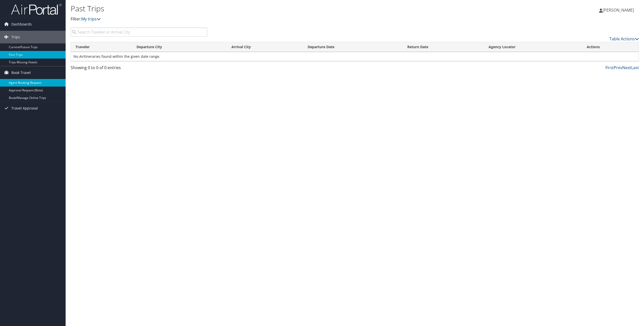 This screenshot has height=326, width=644. What do you see at coordinates (139, 32) in the screenshot?
I see `input: Search Traveler or Arrival City` at bounding box center [139, 32].